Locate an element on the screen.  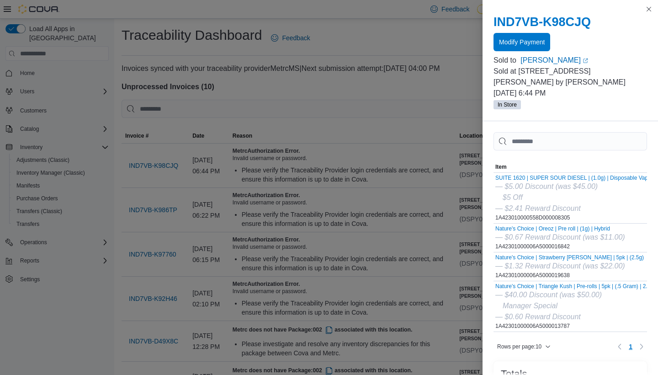
button: Previous page is located at coordinates (620, 347).